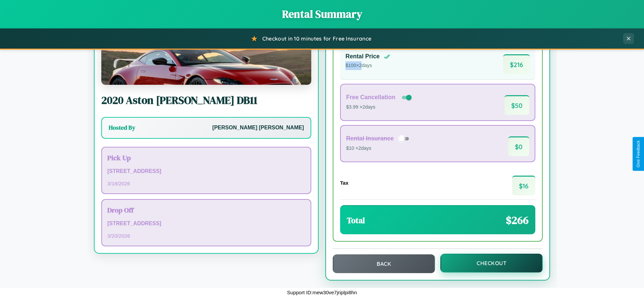 Image resolution: width=644 pixels, height=308 pixels. What do you see at coordinates (384, 264) in the screenshot?
I see `button: Back` at bounding box center [384, 264].